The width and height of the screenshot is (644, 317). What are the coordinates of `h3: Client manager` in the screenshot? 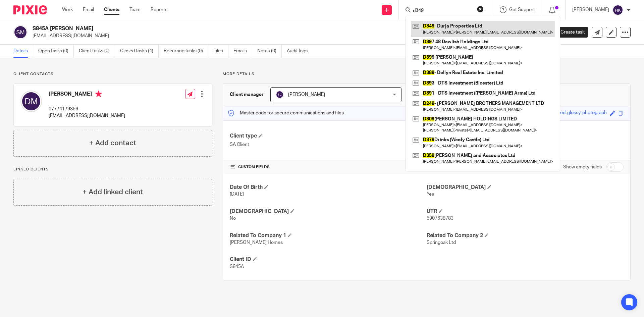 It's located at (246, 94).